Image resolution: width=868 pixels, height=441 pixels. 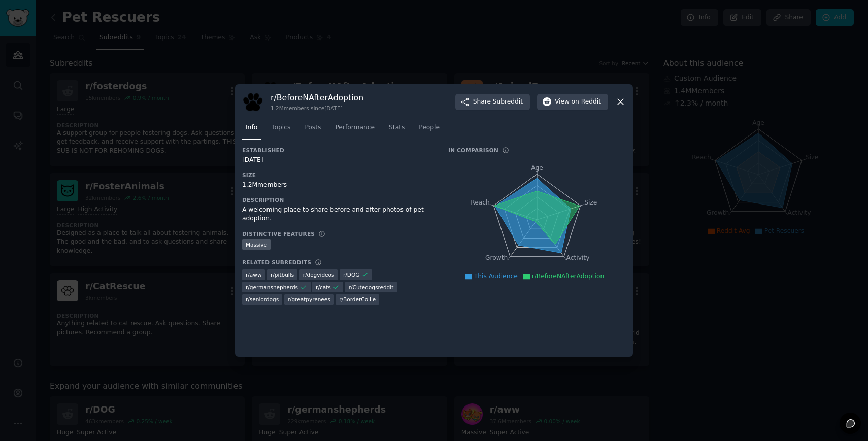 I want to click on h3: Description, so click(x=338, y=200).